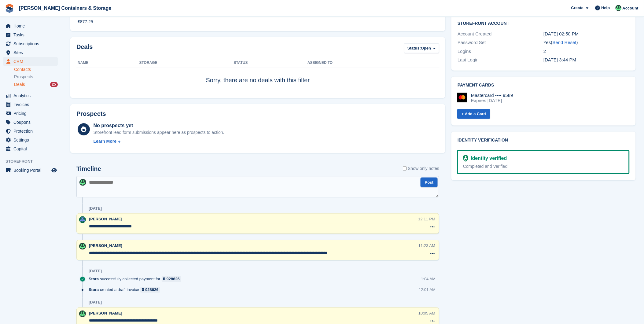  Describe the element at coordinates (32, 35) in the screenshot. I see `span: Tasks` at that location.